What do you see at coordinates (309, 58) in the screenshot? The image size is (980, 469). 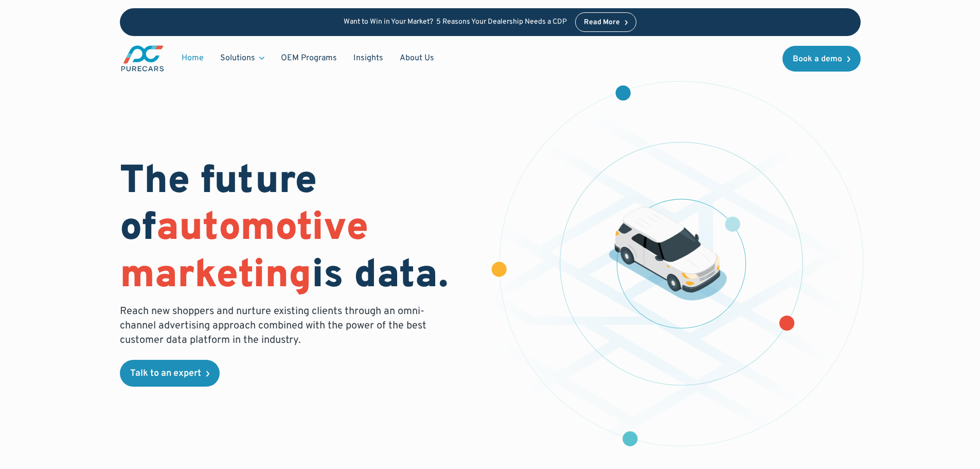 I see `a: OEM Programs` at bounding box center [309, 58].